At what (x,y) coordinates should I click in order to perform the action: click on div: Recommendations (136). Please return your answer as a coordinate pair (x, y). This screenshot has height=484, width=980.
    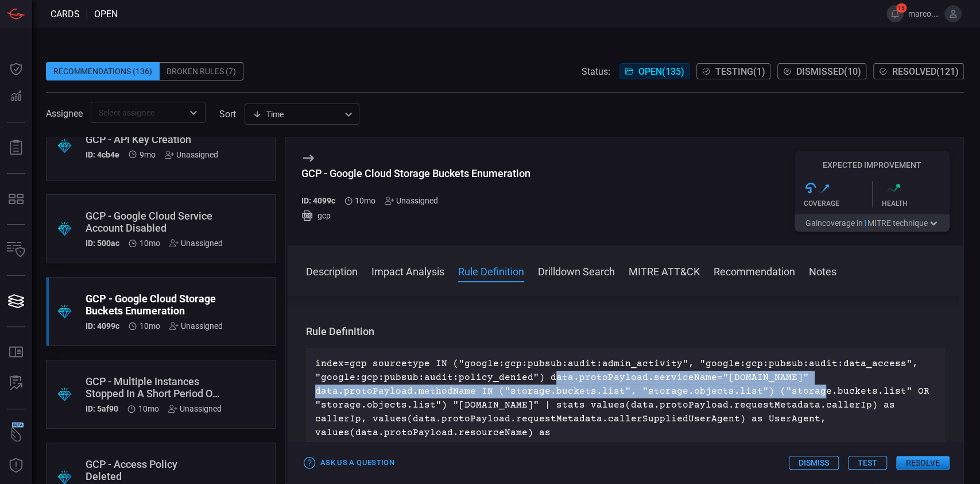
    Looking at the image, I should click on (102, 71).